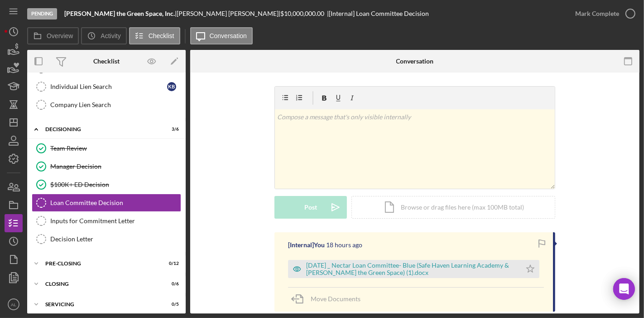  Describe the element at coordinates (101, 284) in the screenshot. I see `div: Closing` at that location.